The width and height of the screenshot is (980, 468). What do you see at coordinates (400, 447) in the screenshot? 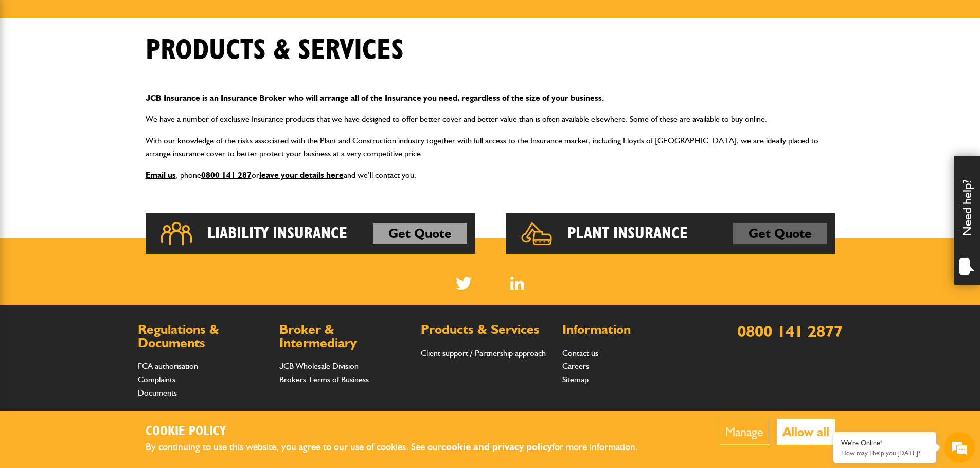
I see `p: By continuing to use this website, you agree to our use of cookies. See our for more information.` at bounding box center [400, 447].